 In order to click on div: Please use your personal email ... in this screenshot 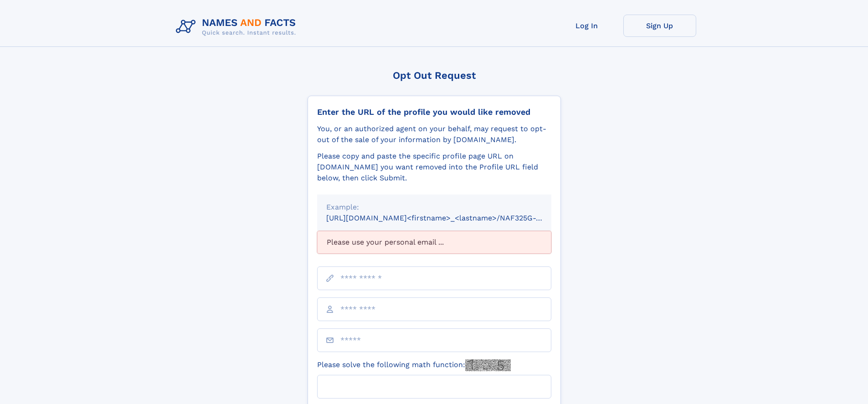, I will do `click(434, 242)`.